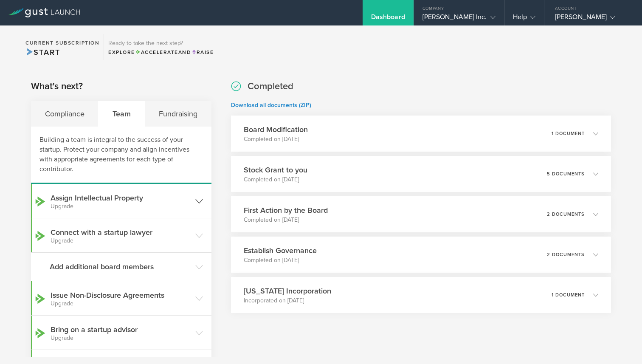 The width and height of the screenshot is (642, 364). I want to click on h3: First Action by the Board, so click(286, 210).